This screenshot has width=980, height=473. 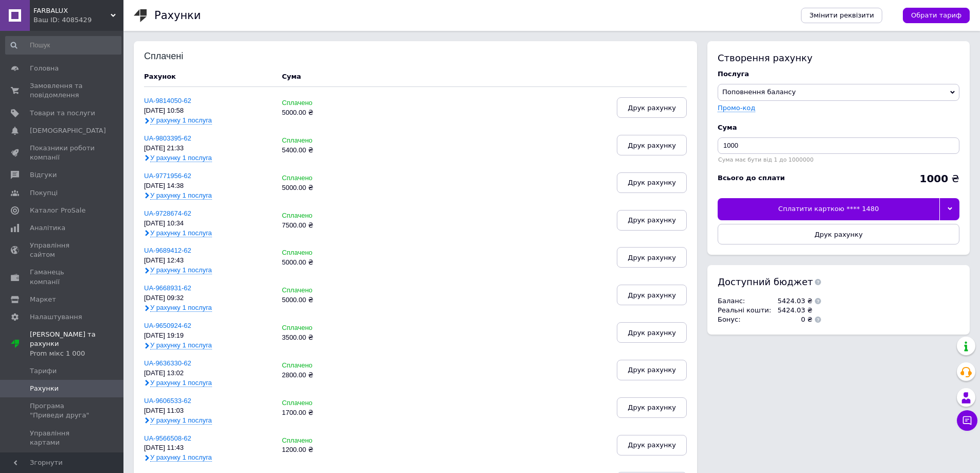 What do you see at coordinates (178, 16) in the screenshot?
I see `h1: Рахунки` at bounding box center [178, 16].